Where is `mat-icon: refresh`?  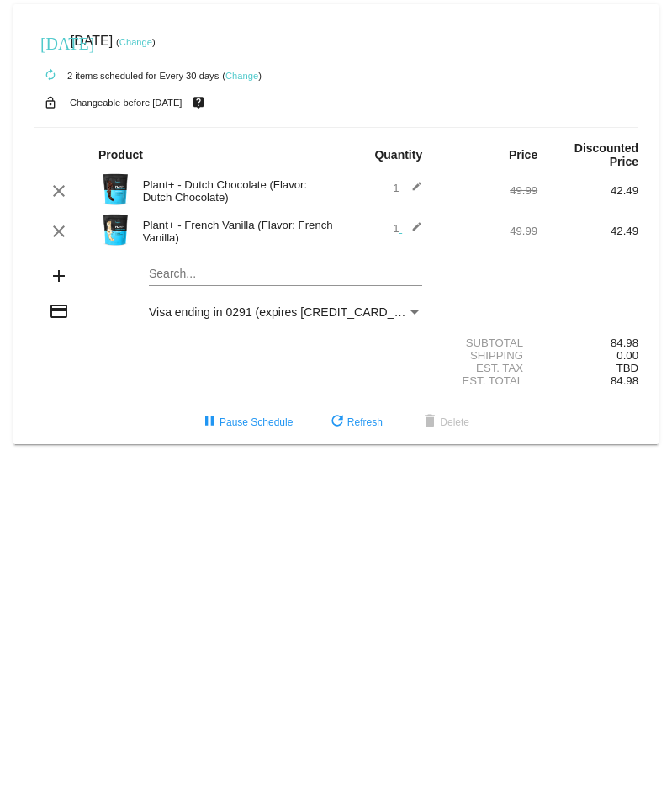 mat-icon: refresh is located at coordinates (337, 422).